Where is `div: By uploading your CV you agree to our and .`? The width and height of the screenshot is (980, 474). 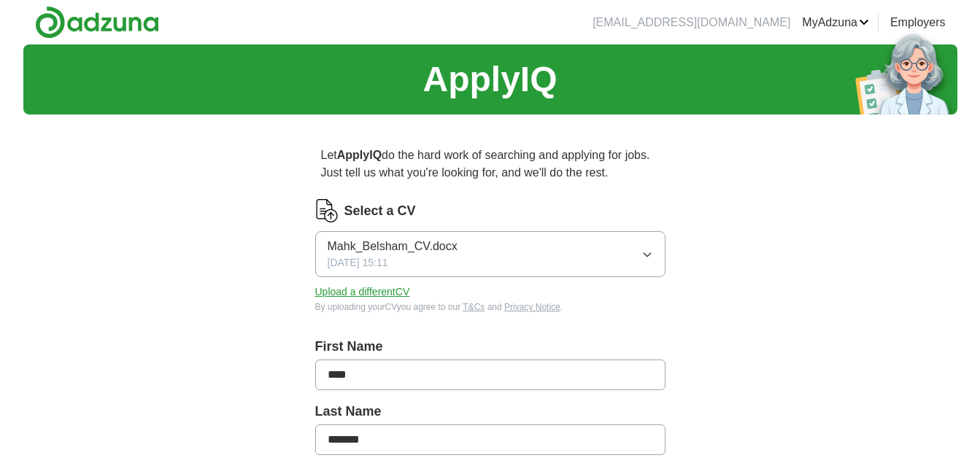 div: By uploading your CV you agree to our and . is located at coordinates (490, 307).